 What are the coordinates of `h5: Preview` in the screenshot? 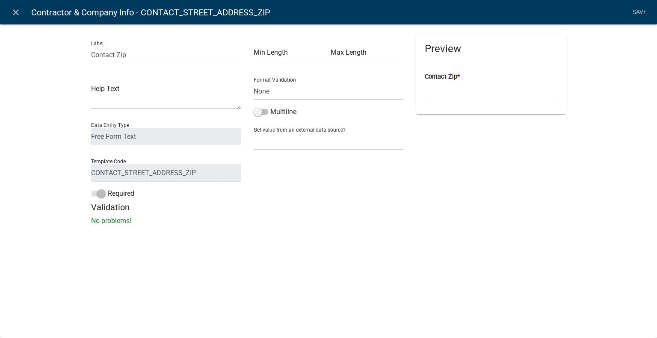 It's located at (491, 49).